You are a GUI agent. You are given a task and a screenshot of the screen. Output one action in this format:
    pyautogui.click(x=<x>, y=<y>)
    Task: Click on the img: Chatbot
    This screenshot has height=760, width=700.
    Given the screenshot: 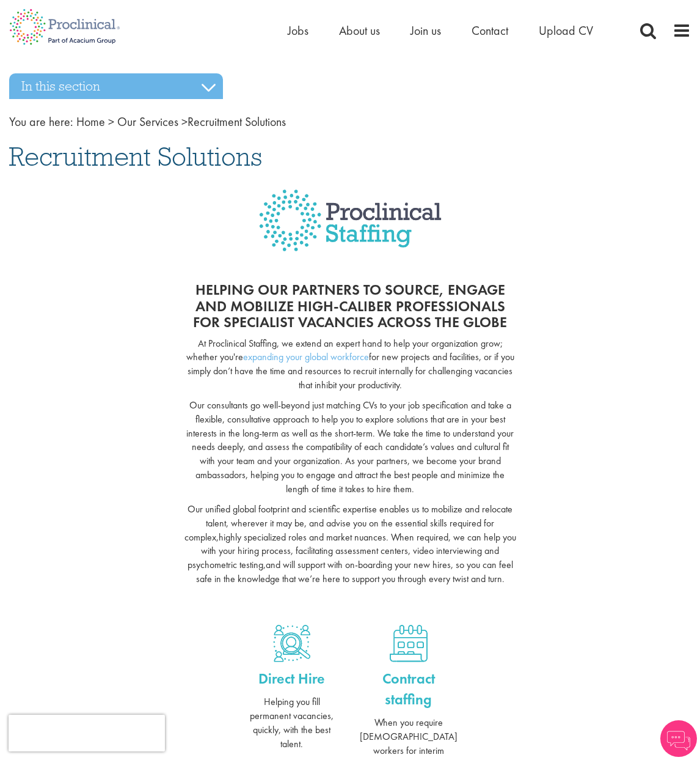 What is the action you would take?
    pyautogui.click(x=679, y=739)
    